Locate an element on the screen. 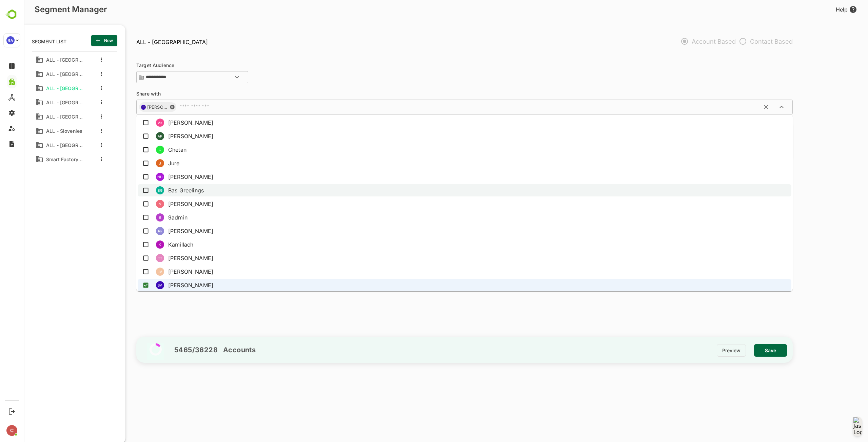 The image size is (868, 442). button: Open is located at coordinates (213, 77).